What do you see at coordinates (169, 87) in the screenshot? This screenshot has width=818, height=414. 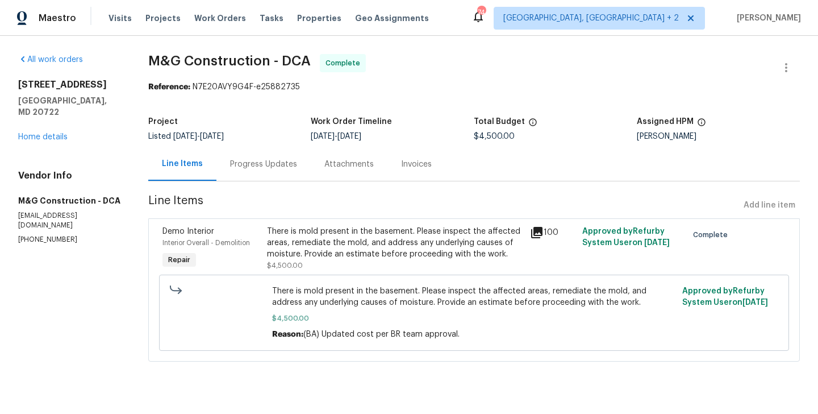 I see `b: Reference:` at bounding box center [169, 87].